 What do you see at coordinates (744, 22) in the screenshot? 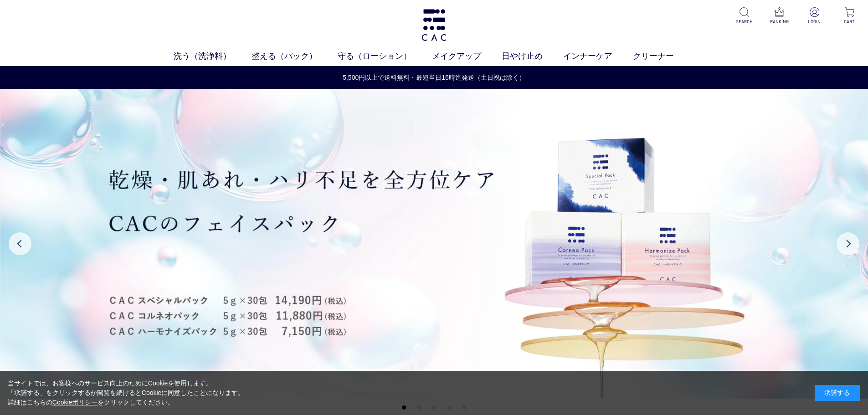
I see `p: SEARCH` at bounding box center [744, 22].